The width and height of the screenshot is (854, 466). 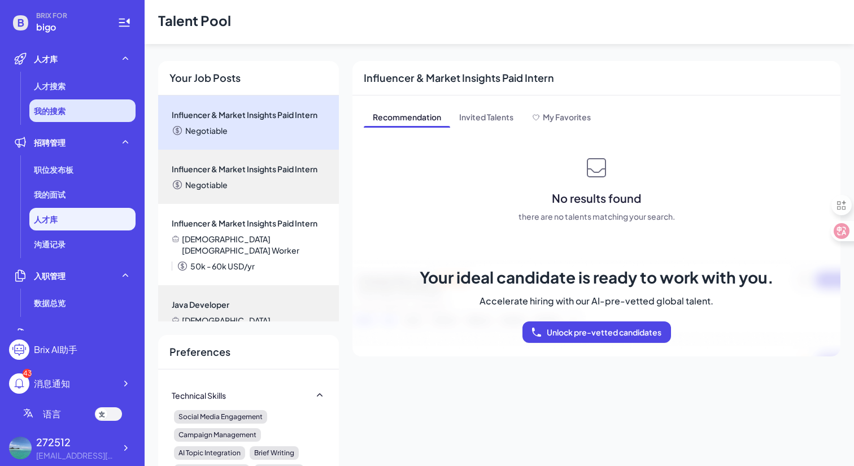 What do you see at coordinates (70, 16) in the screenshot?
I see `span: BRIX FOR` at bounding box center [70, 16].